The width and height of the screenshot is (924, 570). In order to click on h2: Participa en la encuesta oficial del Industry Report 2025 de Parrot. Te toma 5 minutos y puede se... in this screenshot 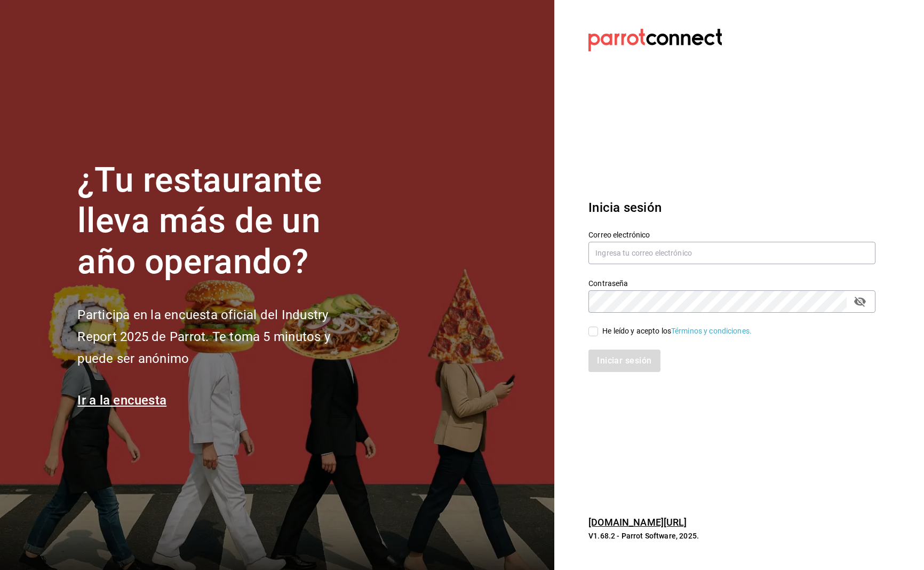, I will do `click(221, 337)`.